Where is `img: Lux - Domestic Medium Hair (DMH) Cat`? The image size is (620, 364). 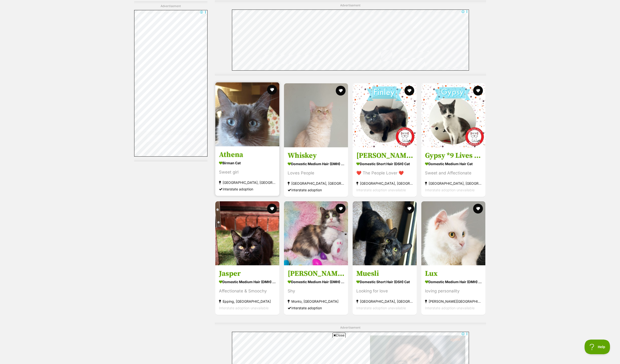 img: Lux - Domestic Medium Hair (DMH) Cat is located at coordinates (453, 233).